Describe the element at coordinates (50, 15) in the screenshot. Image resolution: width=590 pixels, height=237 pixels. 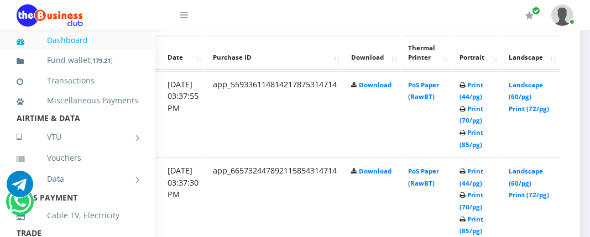
I see `img: Logo` at that location.